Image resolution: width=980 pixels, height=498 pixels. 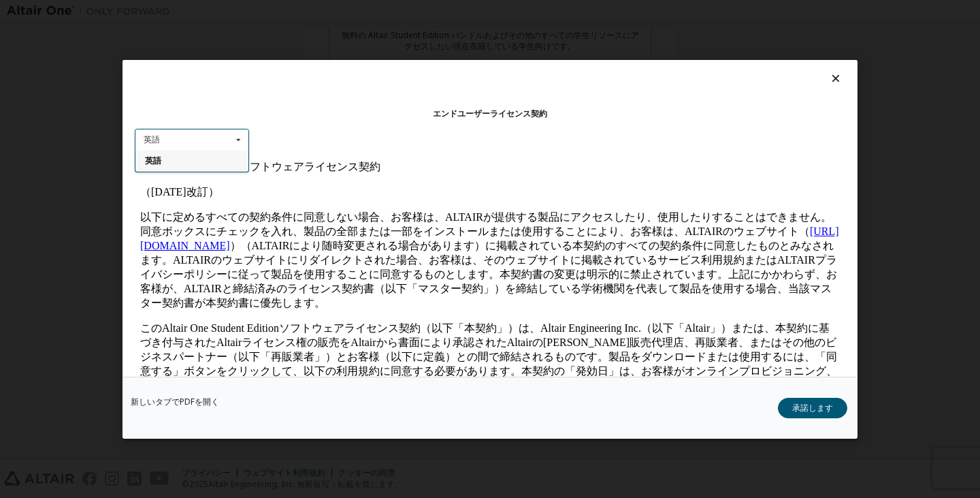 I want to click on button: 承諾します, so click(x=812, y=407).